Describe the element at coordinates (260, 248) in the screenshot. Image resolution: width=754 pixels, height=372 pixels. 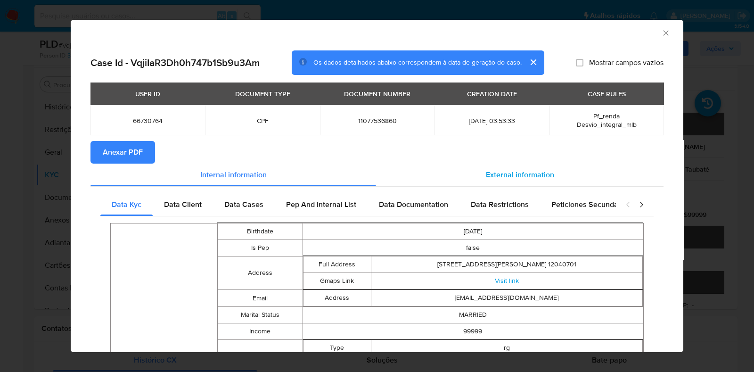
I see `td: Is Pep` at that location.